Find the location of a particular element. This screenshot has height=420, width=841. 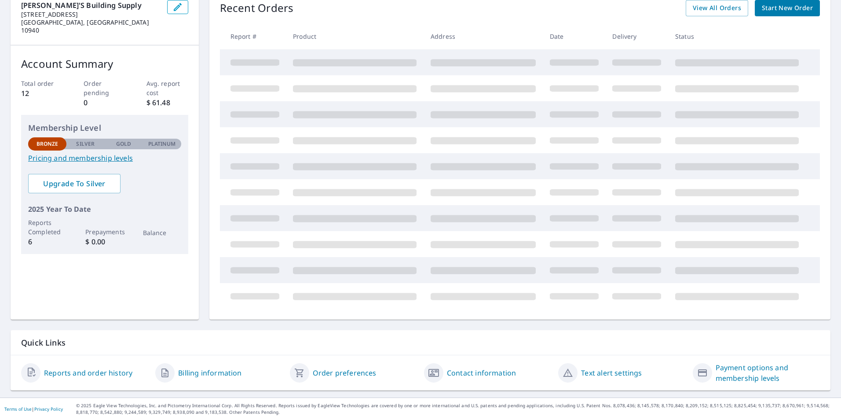

p: © 2025 Eagle View Technologies, Inc. and Pictometry International Corp. All Rights Reserved. Repo... is located at coordinates (456, 409).